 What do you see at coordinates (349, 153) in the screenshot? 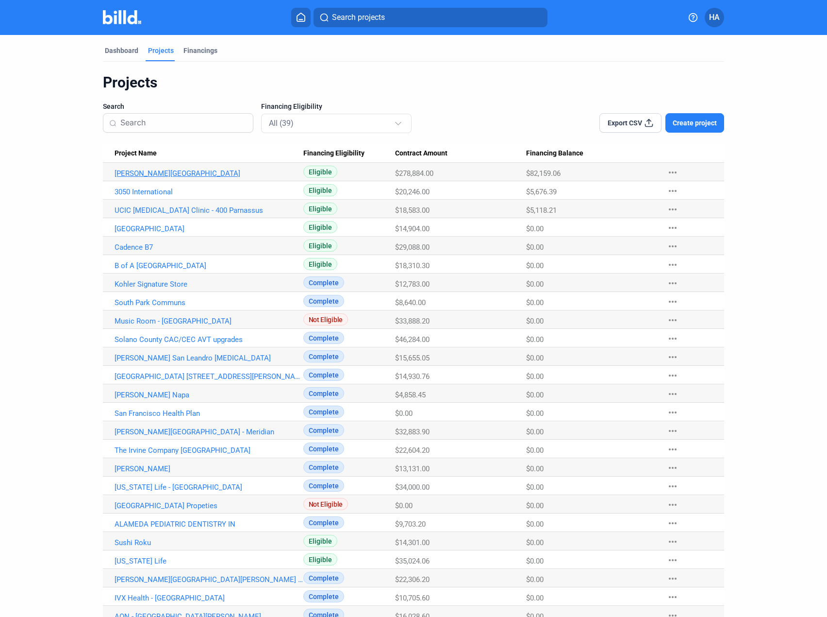
I see `div: Financing Eligibility` at bounding box center [349, 153].